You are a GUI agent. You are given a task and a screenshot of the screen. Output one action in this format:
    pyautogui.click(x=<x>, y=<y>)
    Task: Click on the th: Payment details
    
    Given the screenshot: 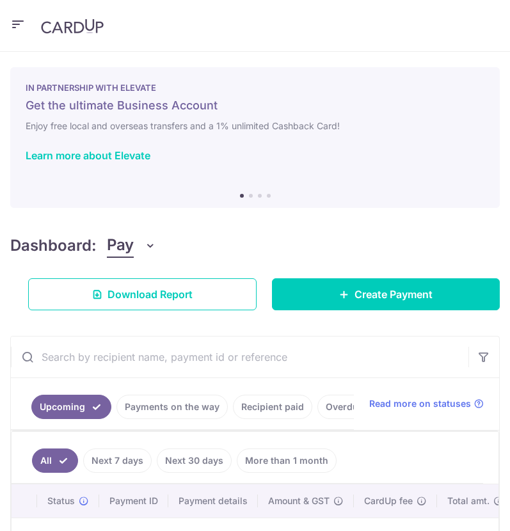 What is the action you would take?
    pyautogui.click(x=213, y=501)
    